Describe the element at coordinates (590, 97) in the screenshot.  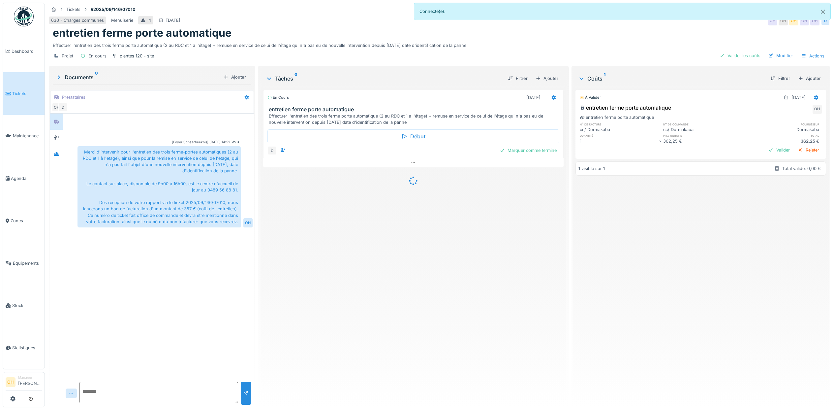
I see `div: À valider` at that location.